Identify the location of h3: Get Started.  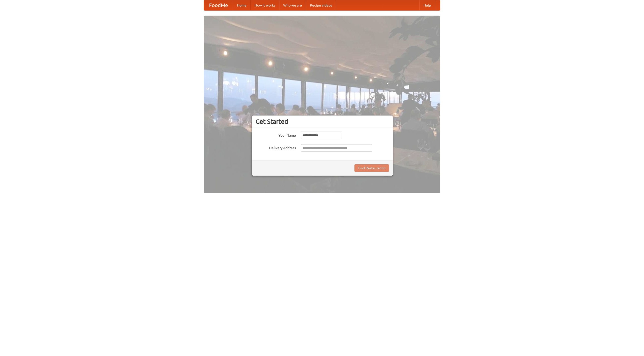
(322, 122).